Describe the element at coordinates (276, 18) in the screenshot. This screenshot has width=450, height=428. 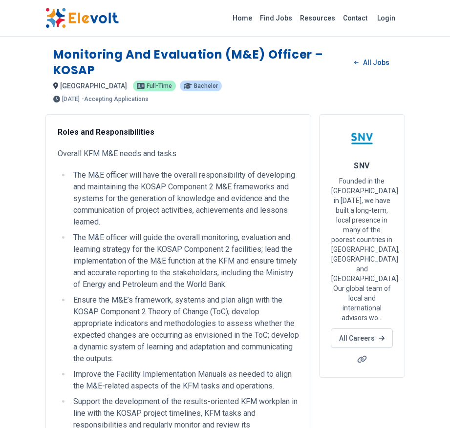
I see `a: Find Jobs` at that location.